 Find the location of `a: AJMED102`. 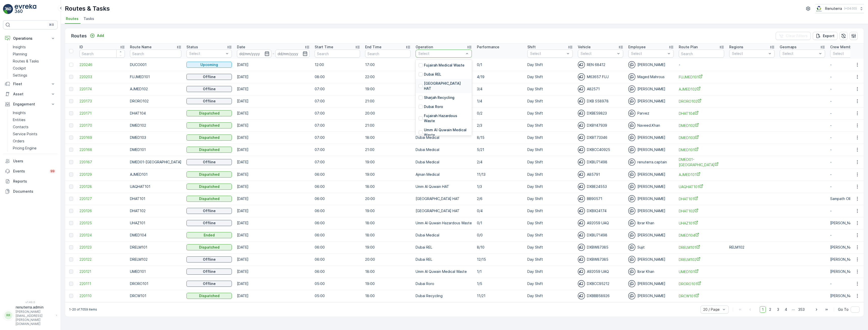

a: AJMED102 is located at coordinates (702, 89).